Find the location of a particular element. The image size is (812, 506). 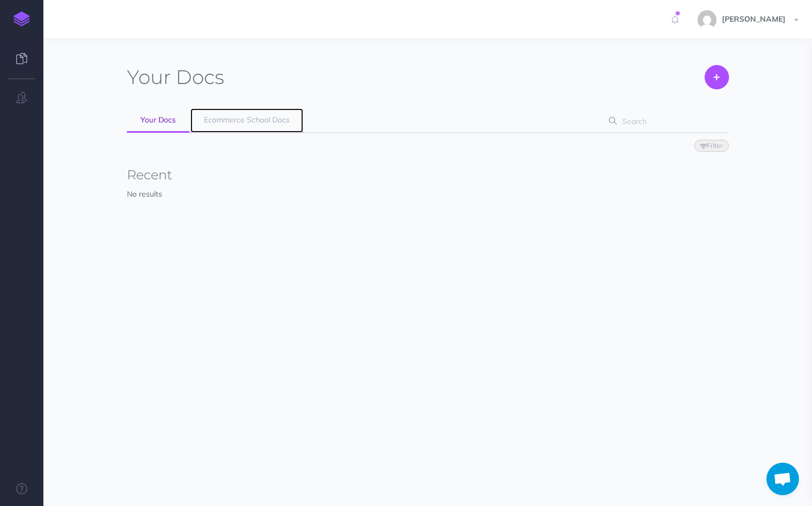

div: Aprire la chat is located at coordinates (783, 479).